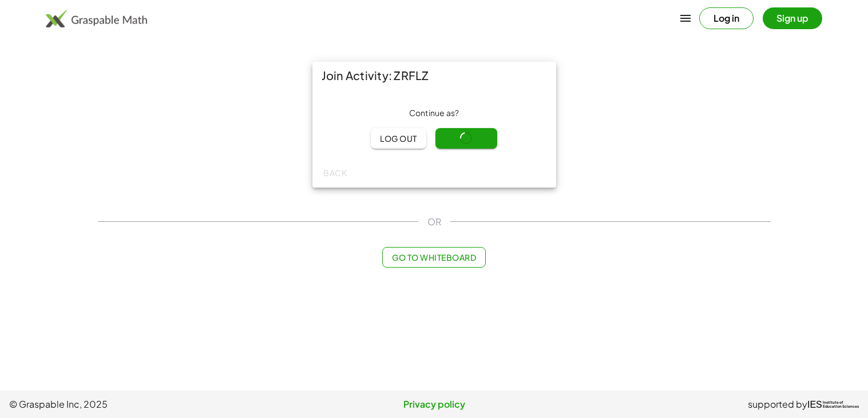 The image size is (868, 418). Describe the element at coordinates (815, 404) in the screenshot. I see `span: IES` at that location.